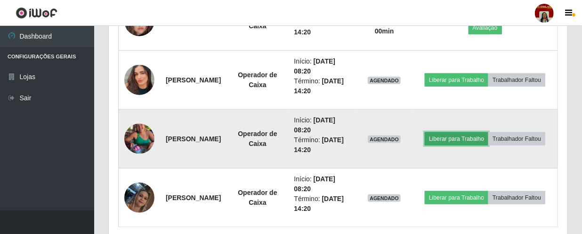 Image resolution: width=582 pixels, height=234 pixels. Describe the element at coordinates (485, 28) in the screenshot. I see `button: Avaliação` at that location.